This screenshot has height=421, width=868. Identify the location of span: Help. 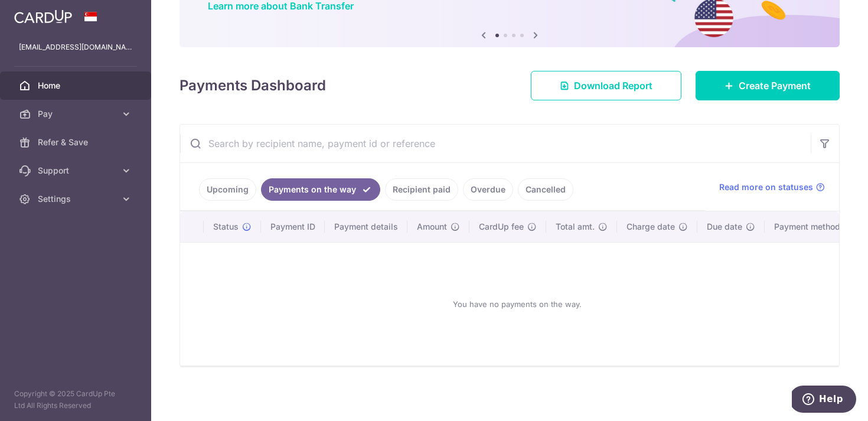
(39, 14).